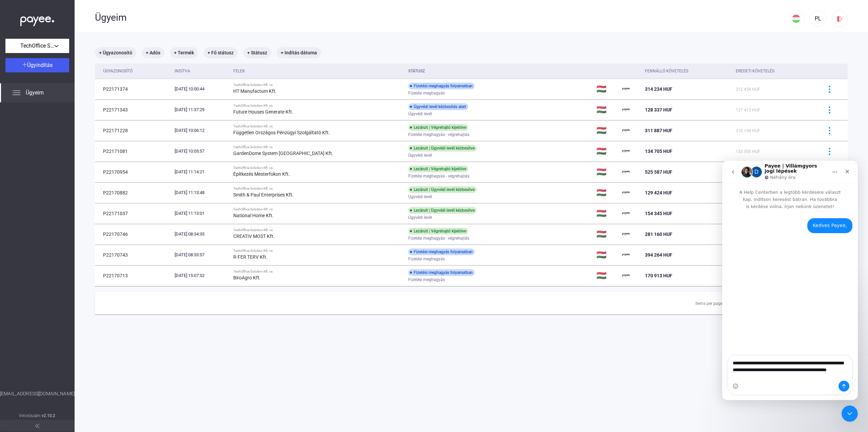  I want to click on span: 394 264 HUF, so click(658, 255).